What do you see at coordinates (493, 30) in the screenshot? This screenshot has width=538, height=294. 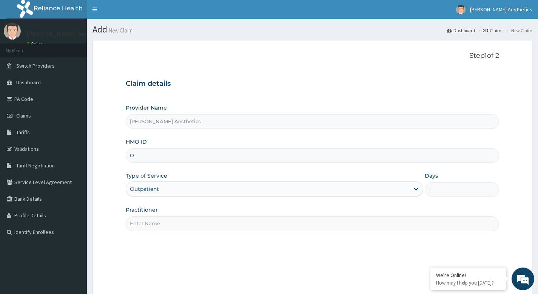 I see `a: Claims` at bounding box center [493, 30].